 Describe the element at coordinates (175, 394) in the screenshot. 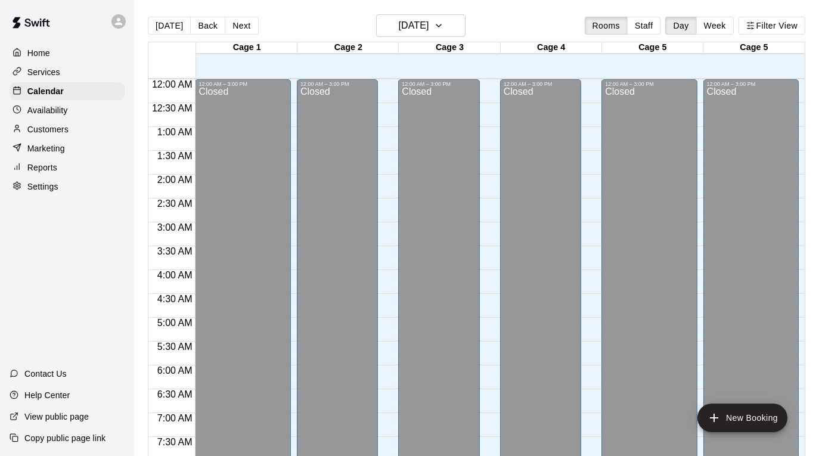

I see `span: 6:30 AM` at that location.